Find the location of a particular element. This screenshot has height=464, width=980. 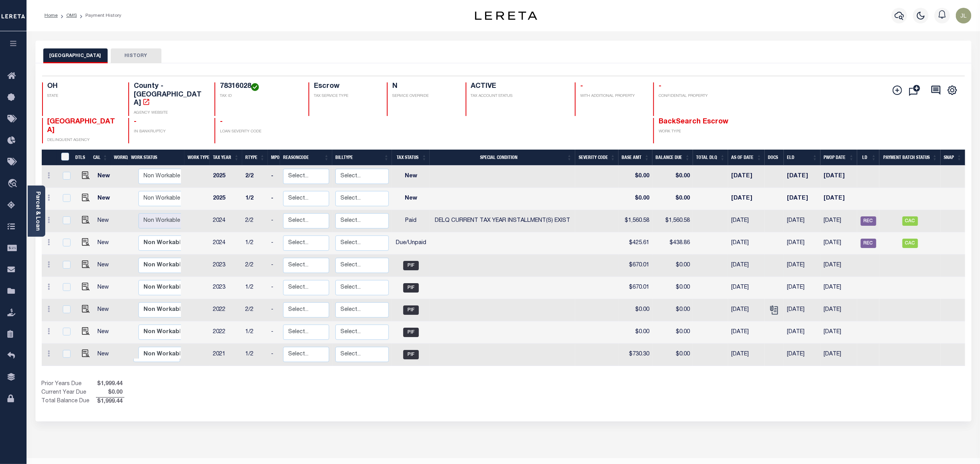

span: BackSearch Escrow is located at coordinates (694, 122).